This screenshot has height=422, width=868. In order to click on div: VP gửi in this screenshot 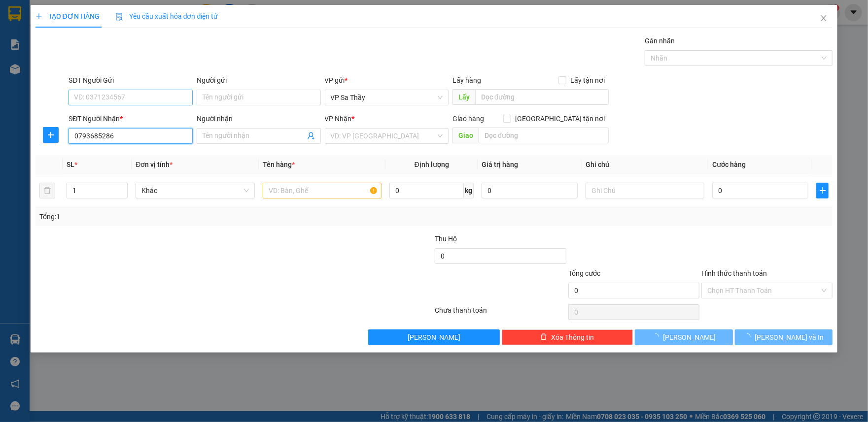, I will do `click(387, 80)`.